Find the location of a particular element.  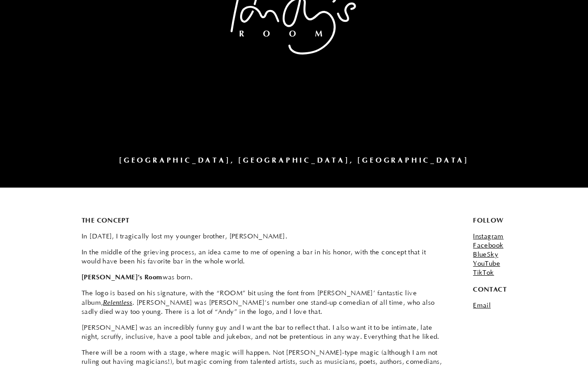

h1: Contact is located at coordinates (490, 289).